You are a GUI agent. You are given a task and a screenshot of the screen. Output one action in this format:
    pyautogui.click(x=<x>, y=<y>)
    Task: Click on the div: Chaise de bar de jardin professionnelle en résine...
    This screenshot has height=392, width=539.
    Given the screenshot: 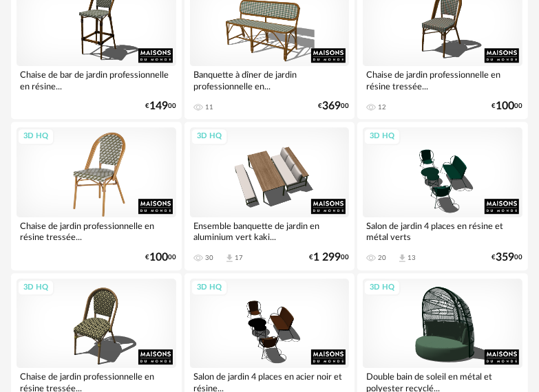 What is the action you would take?
    pyautogui.click(x=96, y=80)
    